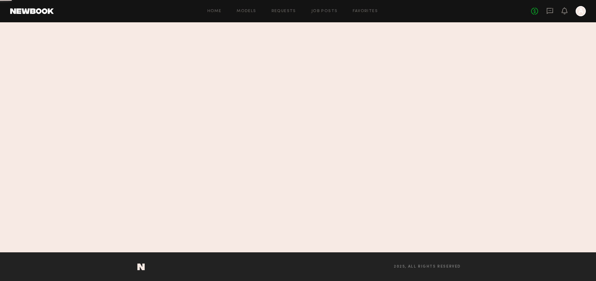  What do you see at coordinates (324, 11) in the screenshot?
I see `a: Job Posts` at bounding box center [324, 11].